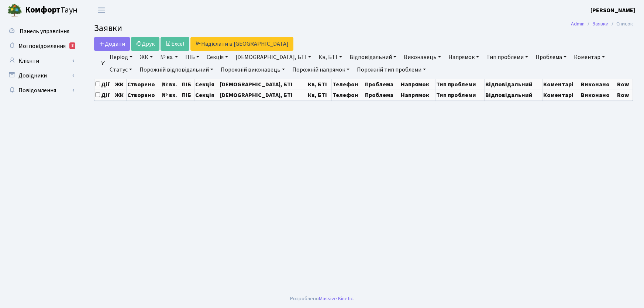 Image resolution: width=644 pixels, height=308 pixels. I want to click on span: Мої повідомлення, so click(42, 46).